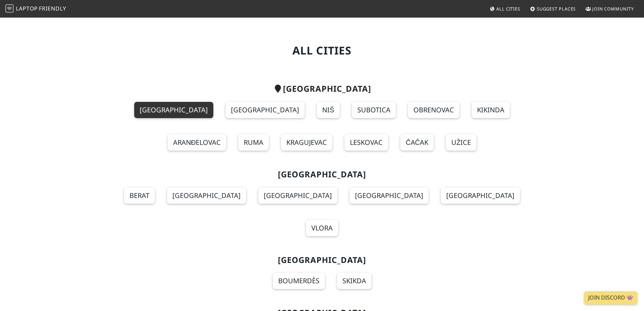 The height and width of the screenshot is (311, 644). What do you see at coordinates (354, 280) in the screenshot?
I see `a: Skikda` at bounding box center [354, 280].